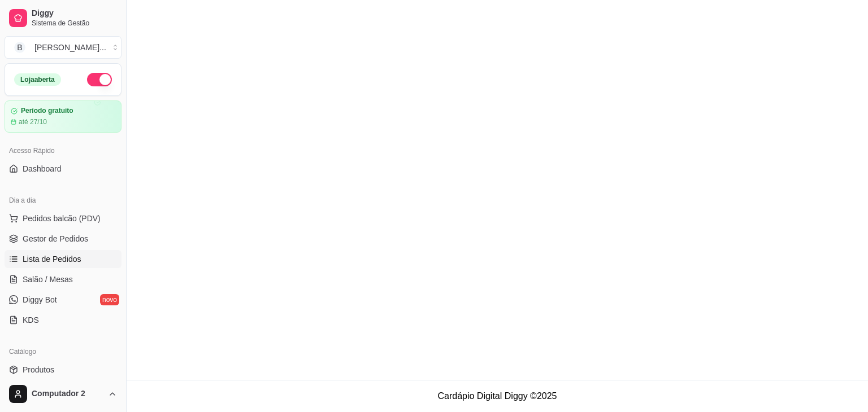 The image size is (868, 412). I want to click on a: Diggy Botnovo, so click(63, 300).